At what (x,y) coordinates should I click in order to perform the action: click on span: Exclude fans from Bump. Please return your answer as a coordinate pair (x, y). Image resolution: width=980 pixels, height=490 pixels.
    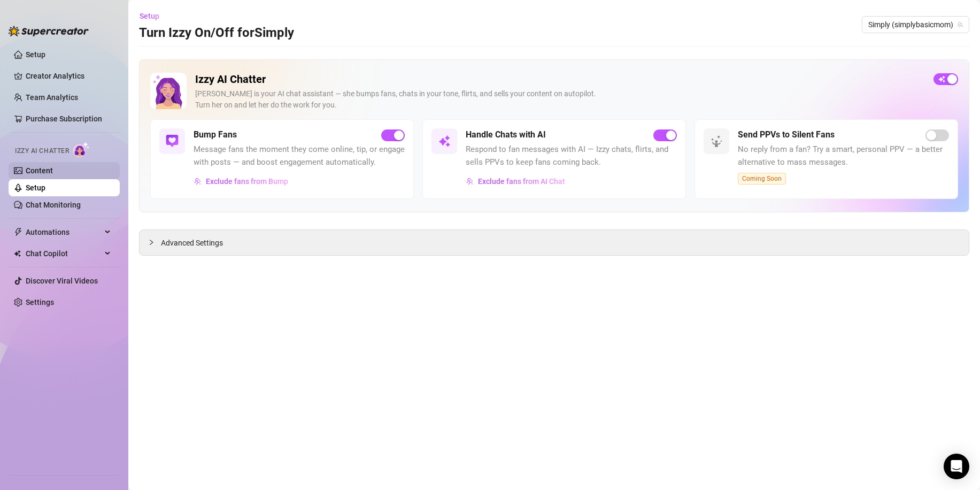
    Looking at the image, I should click on (247, 181).